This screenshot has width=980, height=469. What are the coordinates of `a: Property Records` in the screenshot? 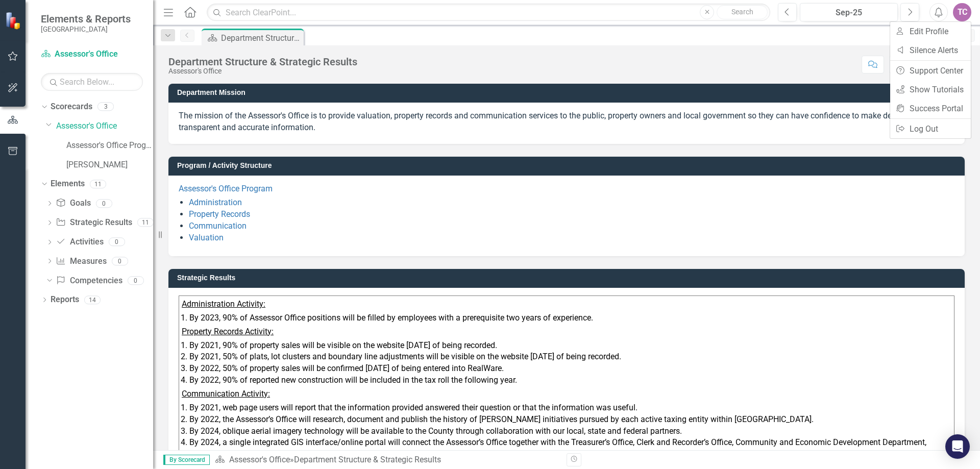 It's located at (220, 214).